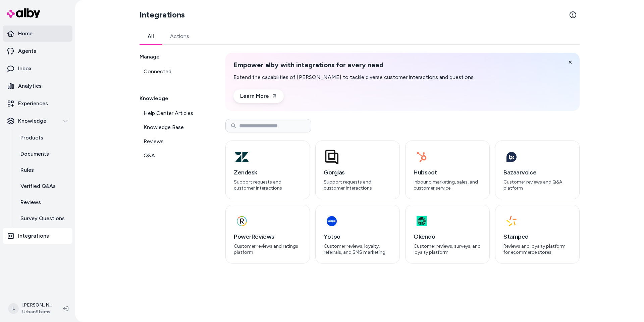 This screenshot has width=644, height=322. What do you see at coordinates (153, 141) in the screenshot?
I see `span: Reviews` at bounding box center [153, 141].